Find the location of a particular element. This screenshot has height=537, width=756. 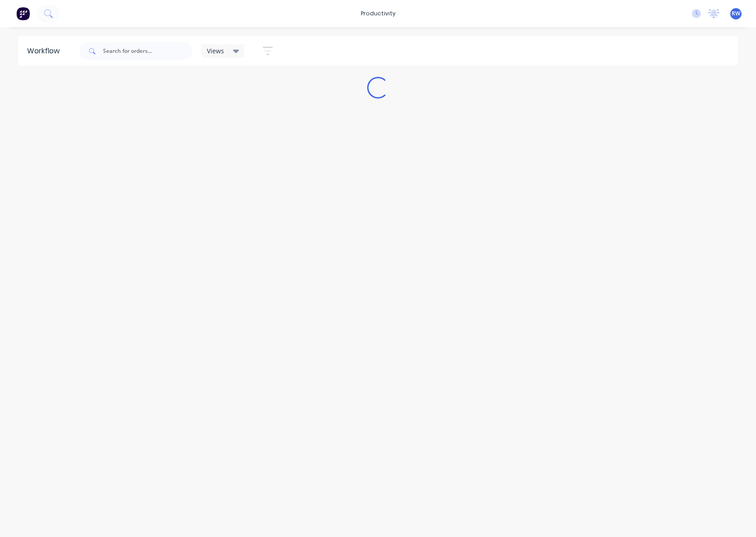

img: Factory is located at coordinates (23, 13).